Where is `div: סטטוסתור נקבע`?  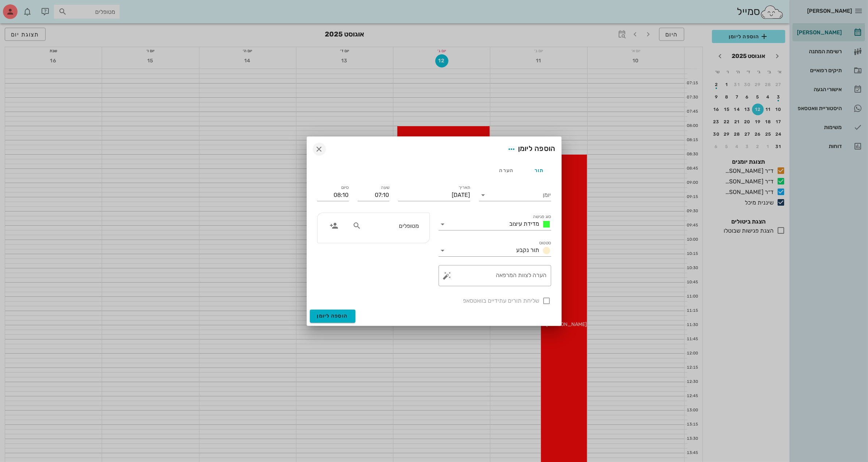 div: סטטוסתור נקבע is located at coordinates (495, 250).